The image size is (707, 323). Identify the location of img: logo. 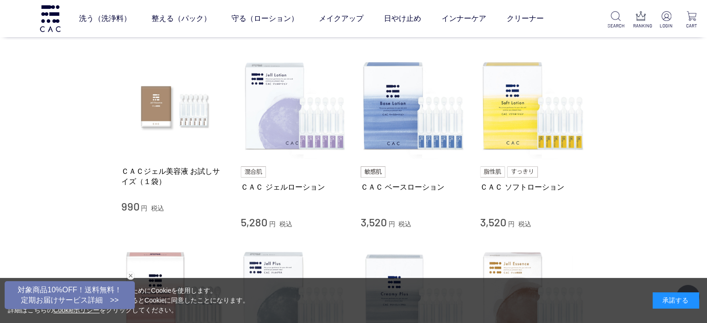
(50, 18).